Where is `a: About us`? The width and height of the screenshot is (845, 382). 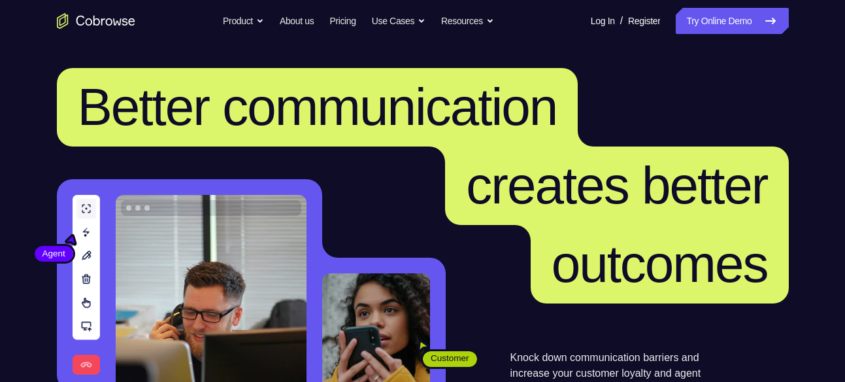
a: About us is located at coordinates (297, 21).